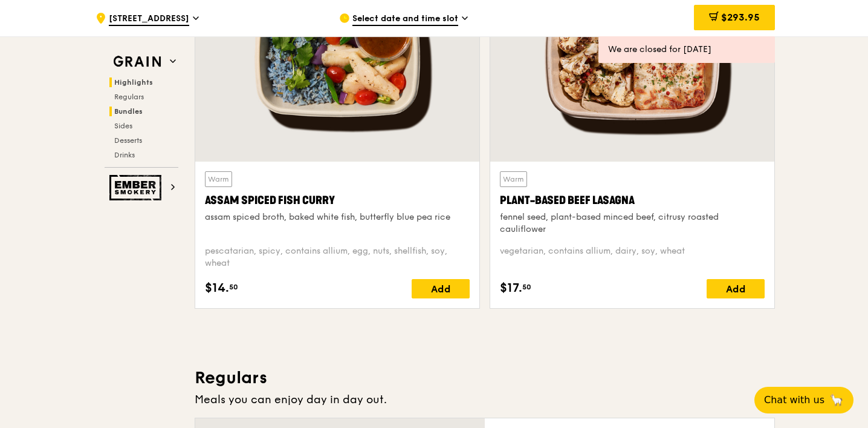  I want to click on span: Sides, so click(123, 125).